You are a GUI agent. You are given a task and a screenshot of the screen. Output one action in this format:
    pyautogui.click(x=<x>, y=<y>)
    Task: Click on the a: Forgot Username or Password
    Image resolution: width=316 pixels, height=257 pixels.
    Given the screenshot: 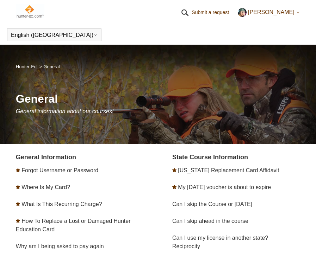 What is the action you would take?
    pyautogui.click(x=60, y=170)
    